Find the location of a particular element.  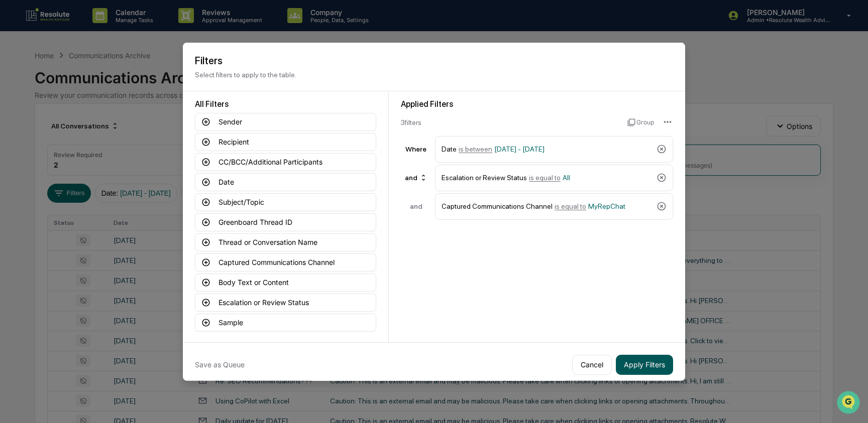

img: f2157a4c-a0d3-4daa-907e-bb6f0de503a5-1751232295721 is located at coordinates (12, 12).